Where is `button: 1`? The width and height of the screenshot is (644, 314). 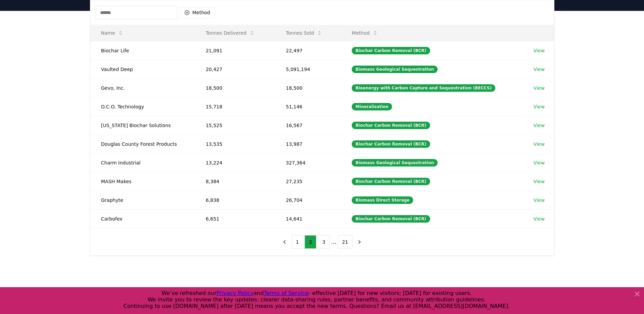
button: 1 is located at coordinates (298, 242).